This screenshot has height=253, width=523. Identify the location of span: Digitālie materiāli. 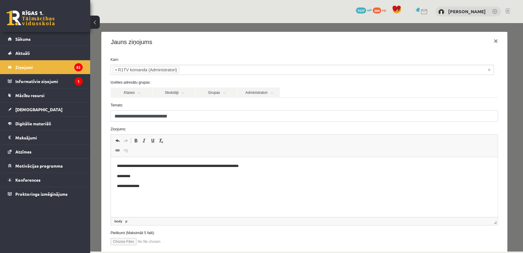
(33, 124).